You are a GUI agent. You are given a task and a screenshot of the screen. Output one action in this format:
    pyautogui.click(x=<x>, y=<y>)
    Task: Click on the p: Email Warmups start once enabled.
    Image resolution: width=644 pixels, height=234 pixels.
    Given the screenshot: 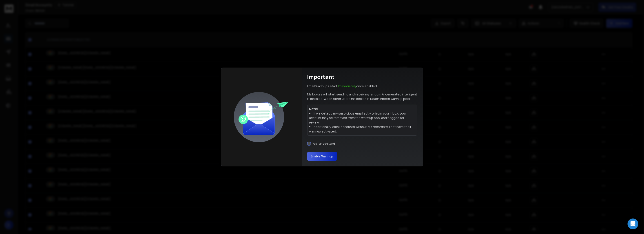 What is the action you would take?
    pyautogui.click(x=343, y=86)
    